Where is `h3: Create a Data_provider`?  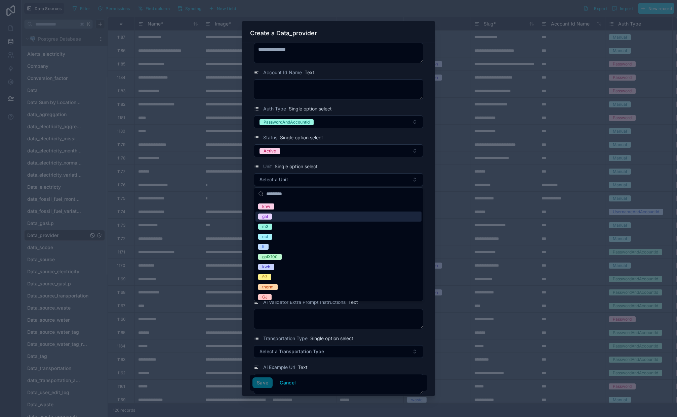 h3: Create a Data_provider is located at coordinates (283, 33).